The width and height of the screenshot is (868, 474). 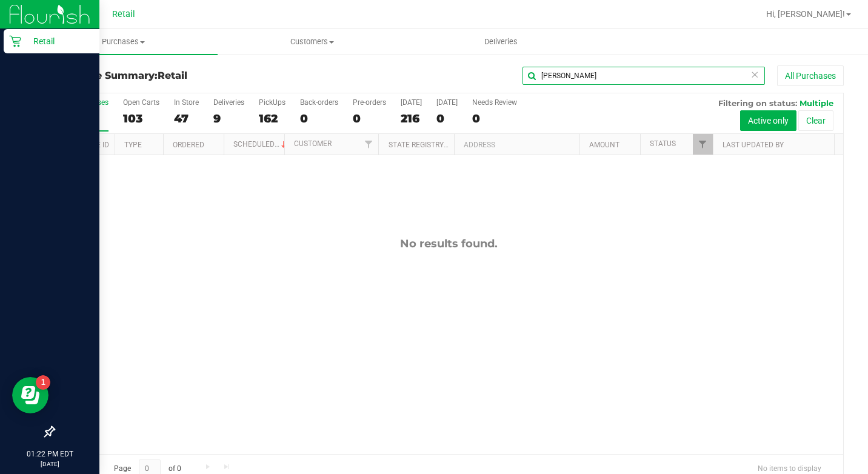 I want to click on a: Amount, so click(x=604, y=145).